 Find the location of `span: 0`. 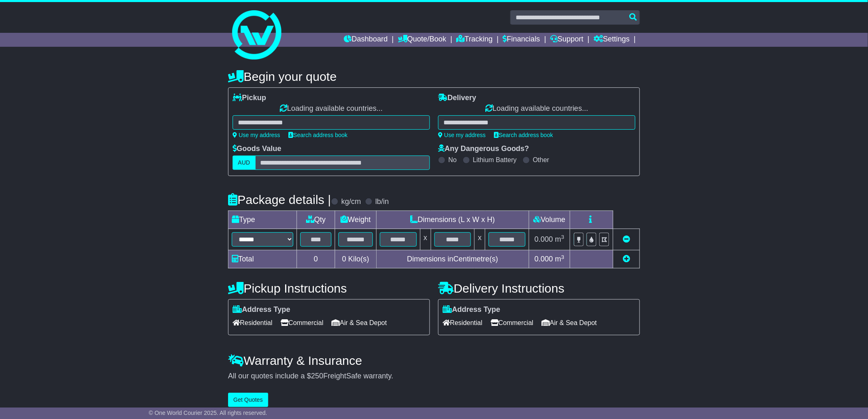

span: 0 is located at coordinates (344, 259).